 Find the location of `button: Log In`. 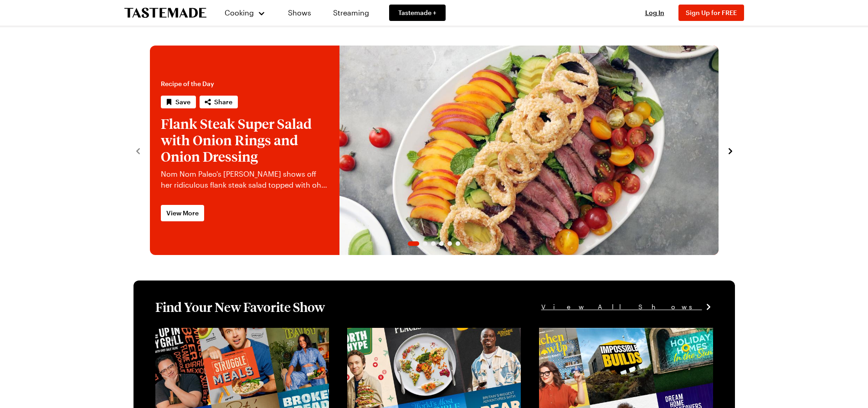

button: Log In is located at coordinates (655, 13).